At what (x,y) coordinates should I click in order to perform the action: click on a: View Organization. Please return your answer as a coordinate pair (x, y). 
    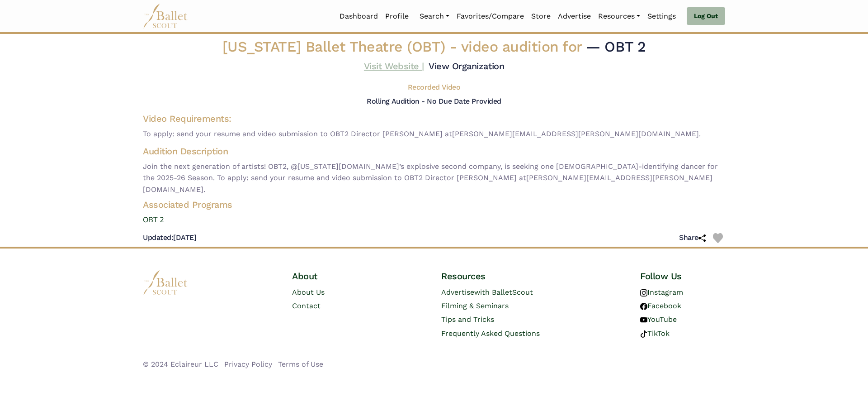
    Looking at the image, I should click on (466, 66).